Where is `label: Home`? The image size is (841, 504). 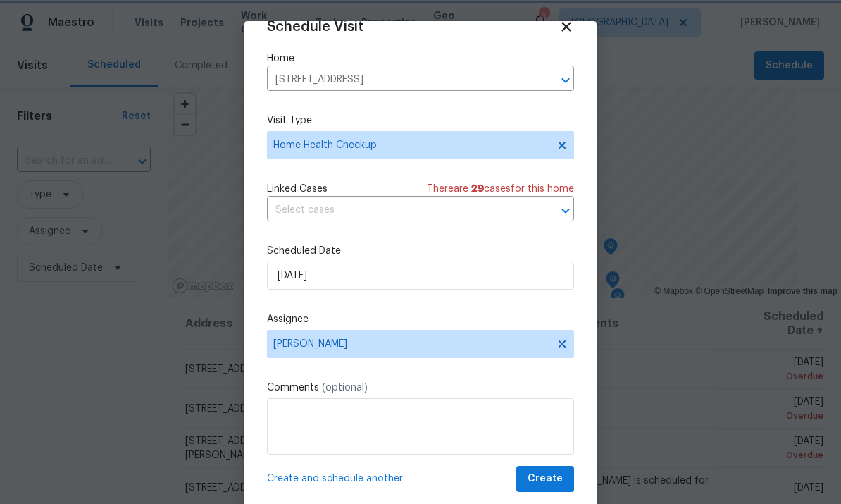 label: Home is located at coordinates (420, 59).